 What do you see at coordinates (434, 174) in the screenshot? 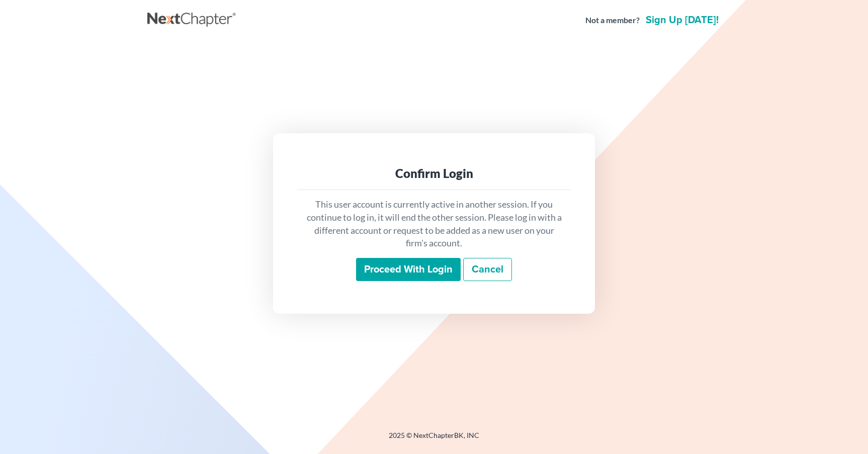
I see `div: Confirm Login` at bounding box center [434, 174].